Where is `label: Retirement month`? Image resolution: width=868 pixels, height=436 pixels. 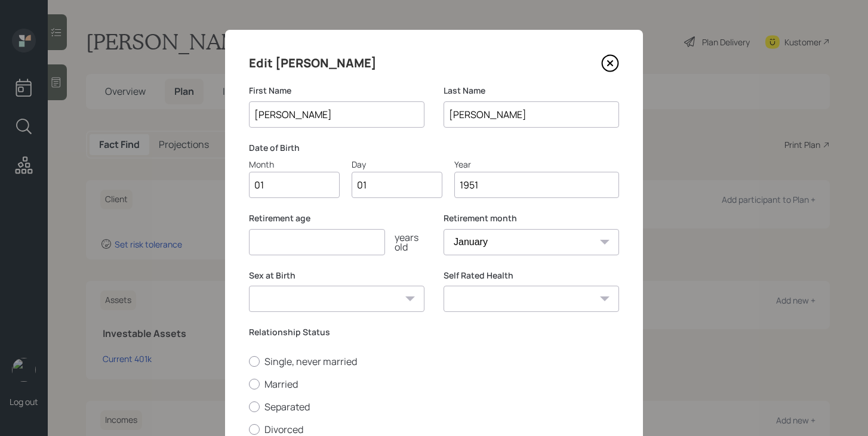
label: Retirement month is located at coordinates (531, 218).